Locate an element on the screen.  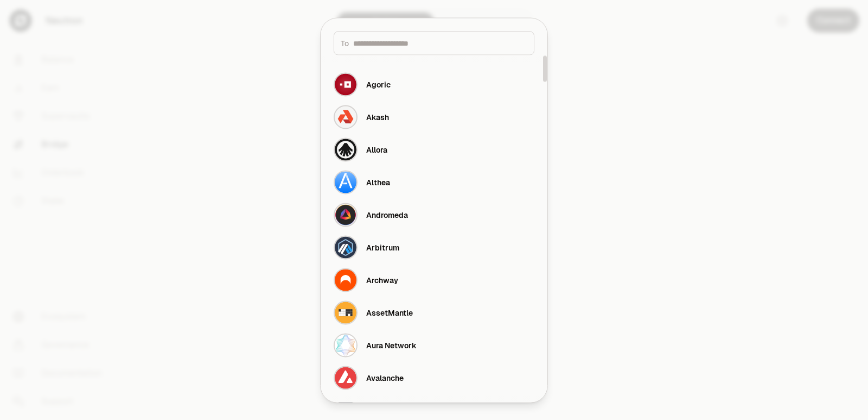
button: Akash LogoAkash is located at coordinates (434, 117).